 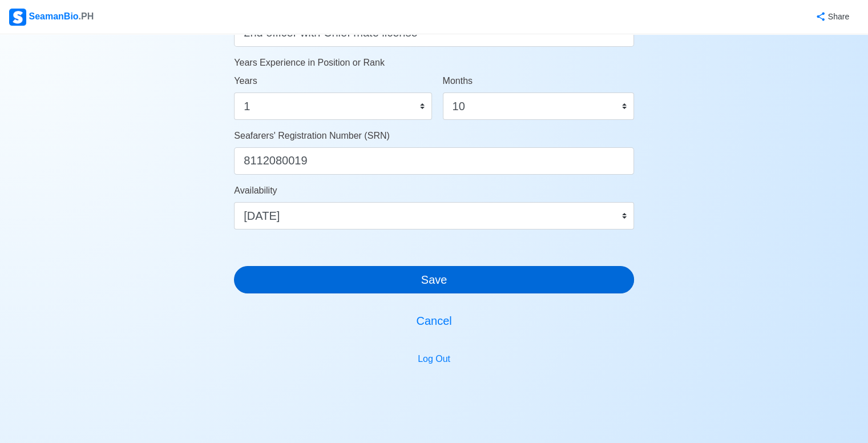 What do you see at coordinates (434, 161) in the screenshot?
I see `input: ex. 1234567890` at bounding box center [434, 161].